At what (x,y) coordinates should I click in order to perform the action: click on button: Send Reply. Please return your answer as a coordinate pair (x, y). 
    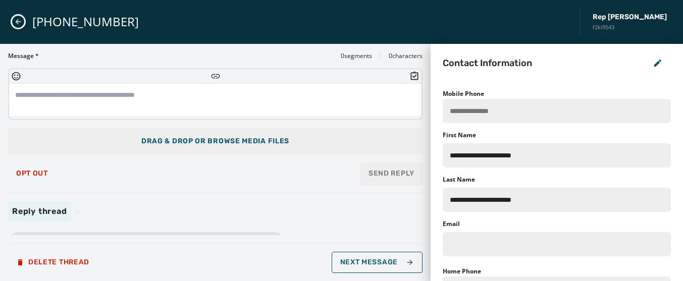
    Looking at the image, I should click on (391, 174).